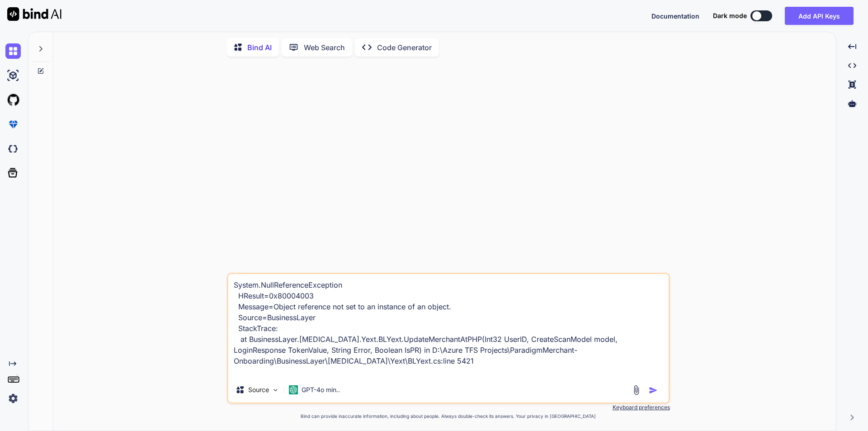 Image resolution: width=868 pixels, height=431 pixels. Describe the element at coordinates (13, 149) in the screenshot. I see `img: darkCloudIdeIcon` at that location.